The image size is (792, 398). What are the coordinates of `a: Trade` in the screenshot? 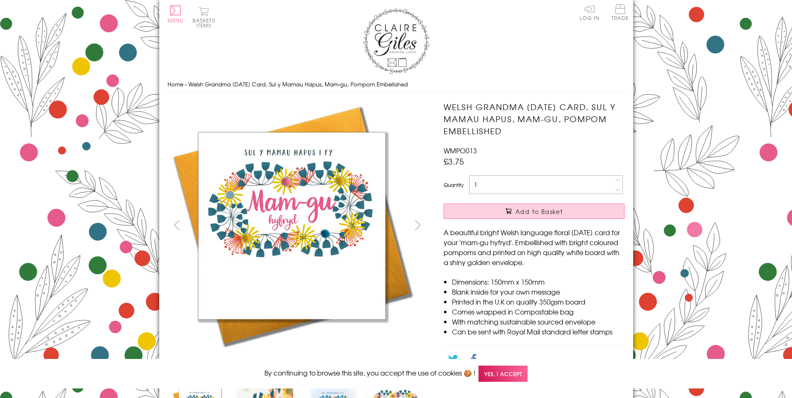 It's located at (621, 13).